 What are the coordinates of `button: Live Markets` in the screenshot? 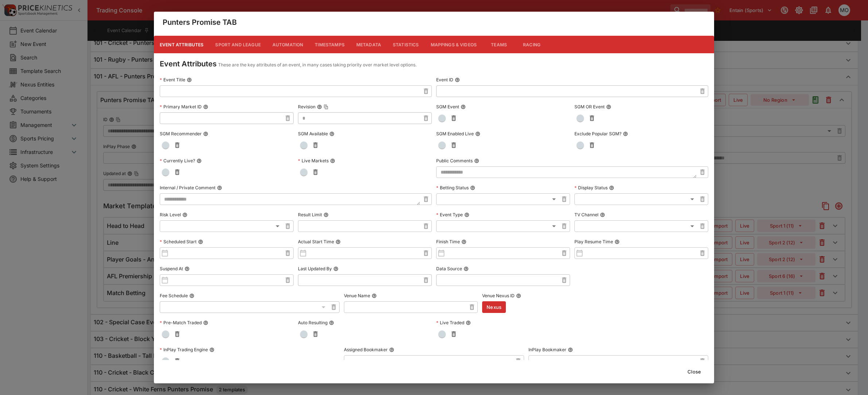 It's located at (333, 161).